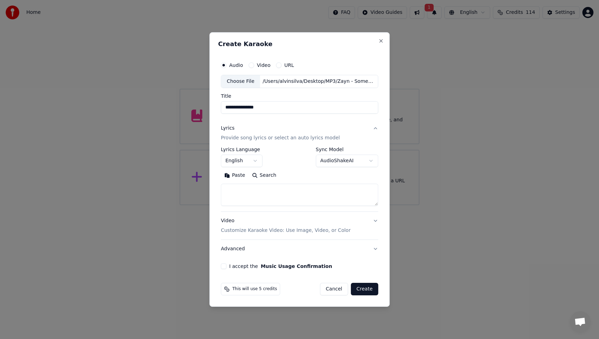 This screenshot has width=599, height=339. I want to click on h2: Create Karaoke, so click(299, 44).